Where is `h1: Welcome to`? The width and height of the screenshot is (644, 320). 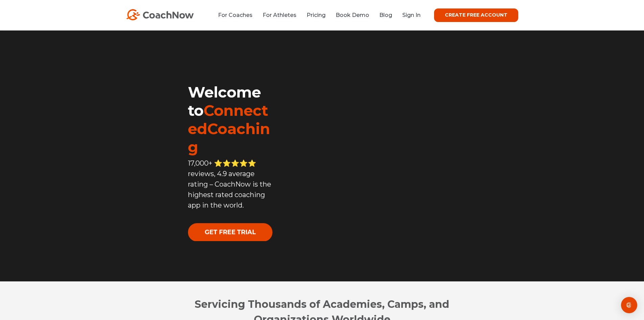 h1: Welcome to is located at coordinates (231, 120).